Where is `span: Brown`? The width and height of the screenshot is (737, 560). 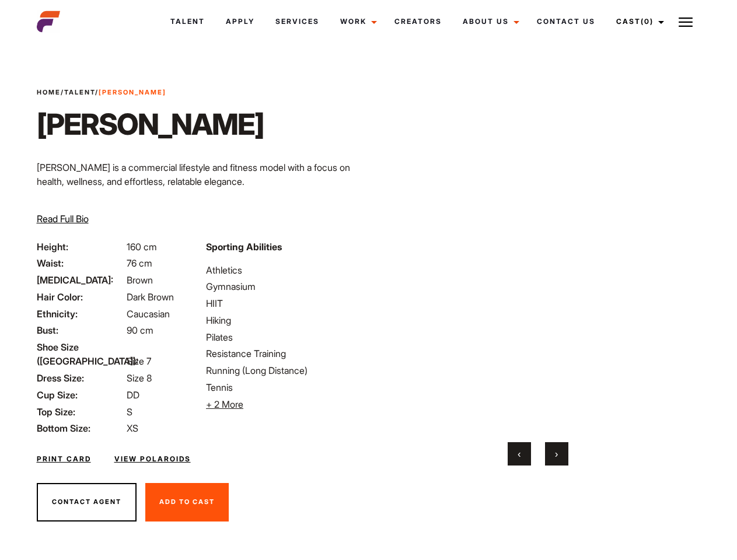
span: Brown is located at coordinates (139, 280).